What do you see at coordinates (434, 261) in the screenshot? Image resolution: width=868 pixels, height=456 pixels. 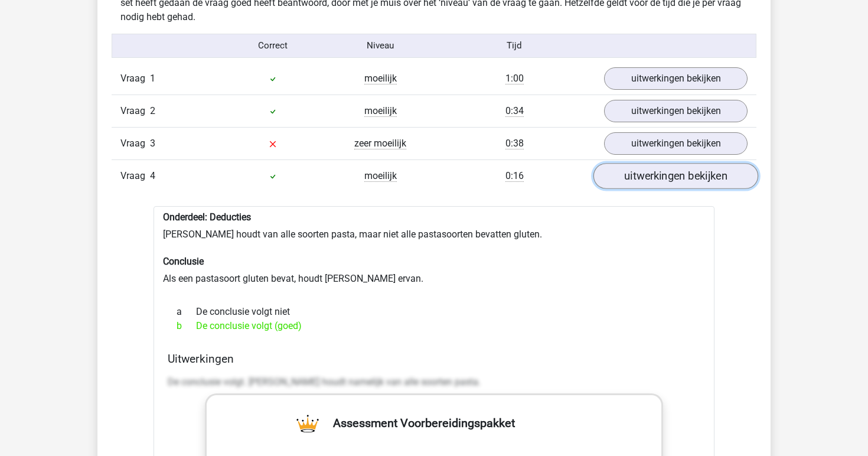 I see `h6: Conclusie` at bounding box center [434, 261].